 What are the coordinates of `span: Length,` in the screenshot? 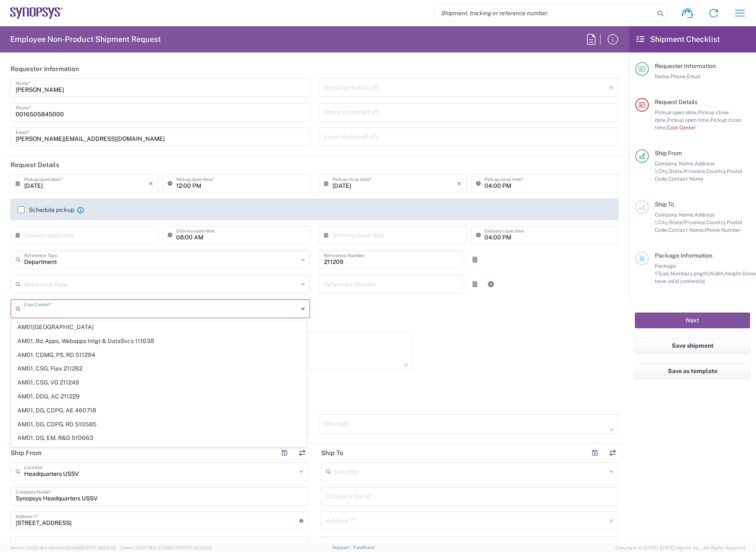 It's located at (700, 273).